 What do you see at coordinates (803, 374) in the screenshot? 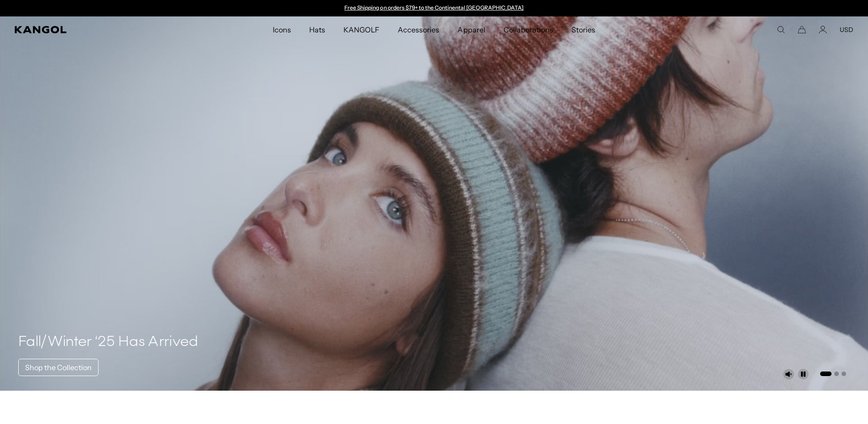
I see `button: Pause` at bounding box center [803, 374].